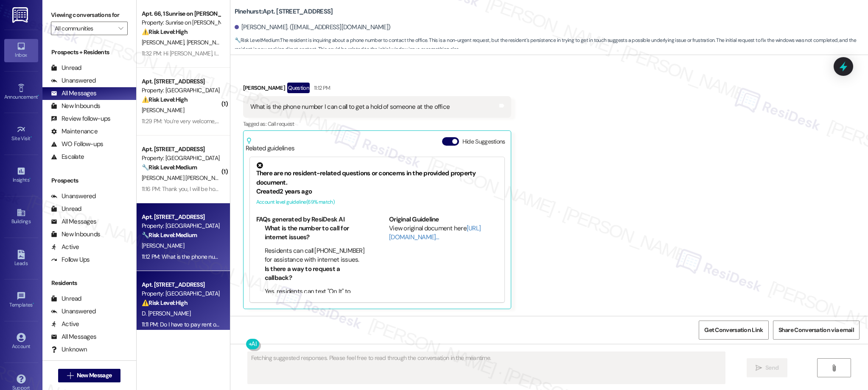 The height and width of the screenshot is (390, 868). What do you see at coordinates (414, 220) in the screenshot?
I see `b: Original Guideline` at bounding box center [414, 220].